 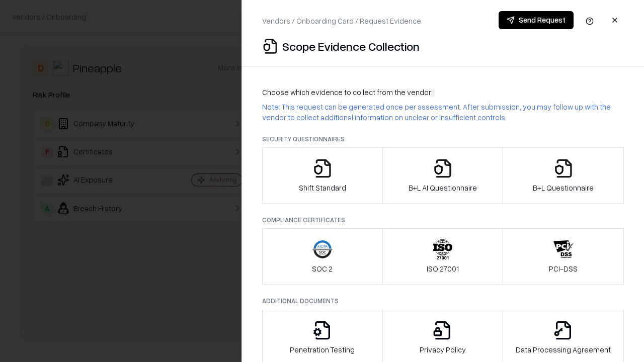 I want to click on p: Scope Evidence Collection, so click(x=351, y=46).